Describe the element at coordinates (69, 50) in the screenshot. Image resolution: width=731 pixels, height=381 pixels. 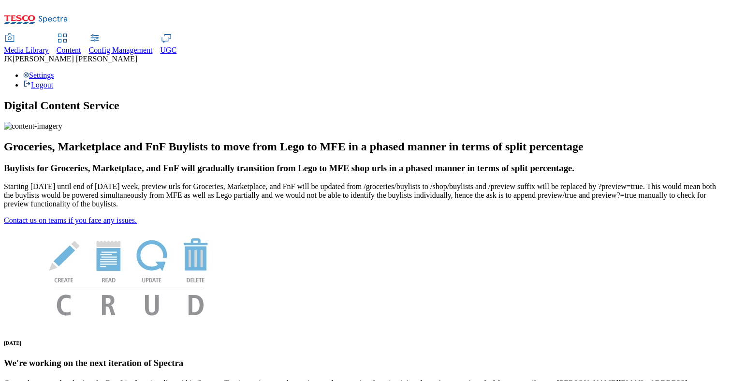
I see `span: Content` at that location.